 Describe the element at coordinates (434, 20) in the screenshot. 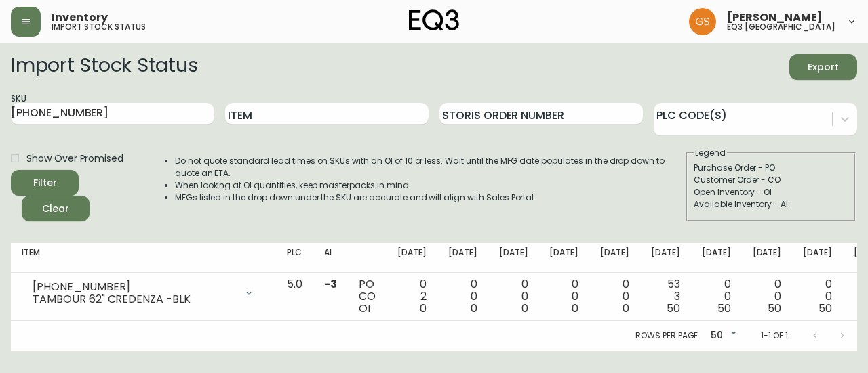

I see `img: logo` at that location.